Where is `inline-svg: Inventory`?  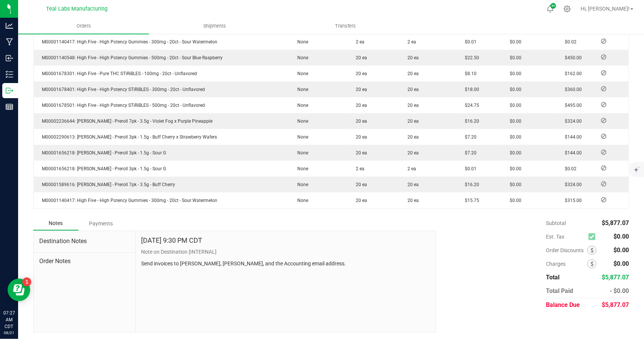
inline-svg: Inventory is located at coordinates (9, 75).